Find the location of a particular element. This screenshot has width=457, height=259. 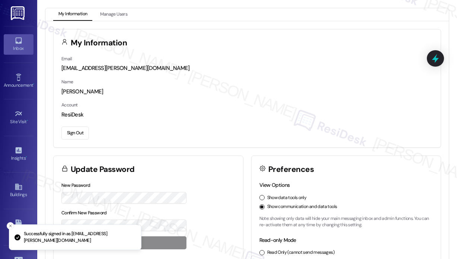

button: Close toast is located at coordinates (10, 226).